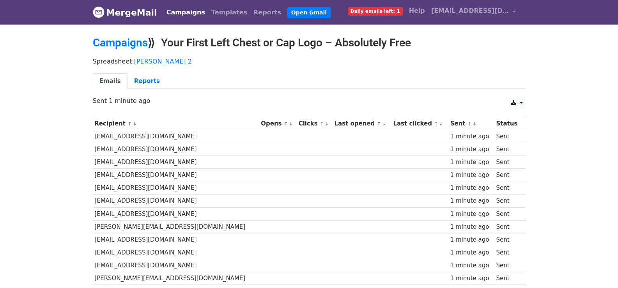 The width and height of the screenshot is (618, 288). I want to click on a: Help, so click(417, 11).